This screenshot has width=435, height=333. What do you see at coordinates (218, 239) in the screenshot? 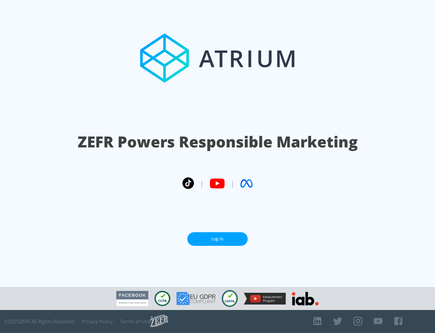
I see `a: Log In` at bounding box center [218, 239].